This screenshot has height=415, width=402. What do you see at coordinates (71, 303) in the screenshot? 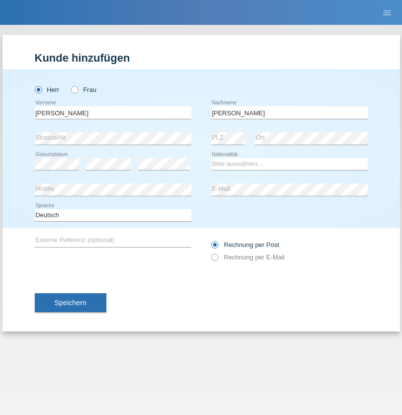
I see `span: Speichern` at bounding box center [71, 303].